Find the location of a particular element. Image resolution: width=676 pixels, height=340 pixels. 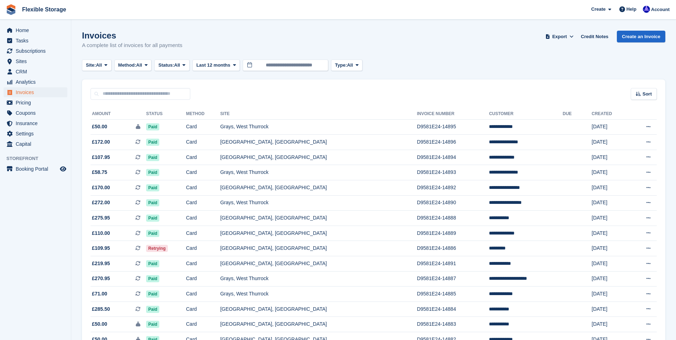

span: Site: is located at coordinates (91, 65).